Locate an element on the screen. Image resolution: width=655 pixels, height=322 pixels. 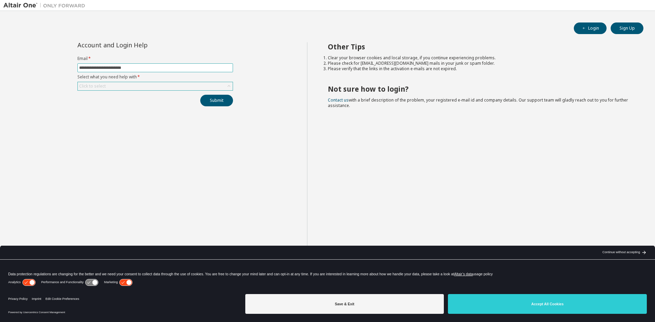
button: Login is located at coordinates (590, 28).